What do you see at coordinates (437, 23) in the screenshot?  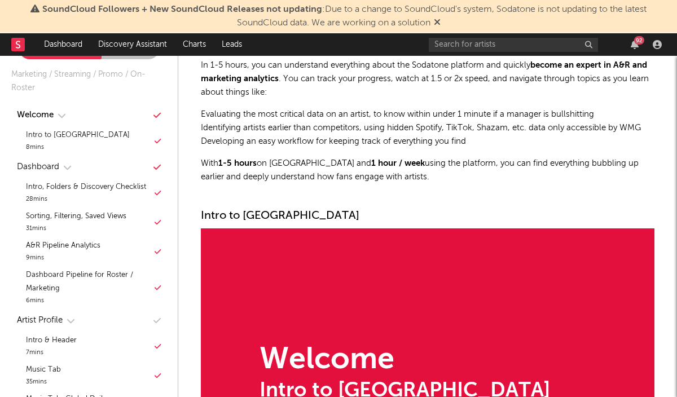 I see `span: Dismiss` at bounding box center [437, 23].